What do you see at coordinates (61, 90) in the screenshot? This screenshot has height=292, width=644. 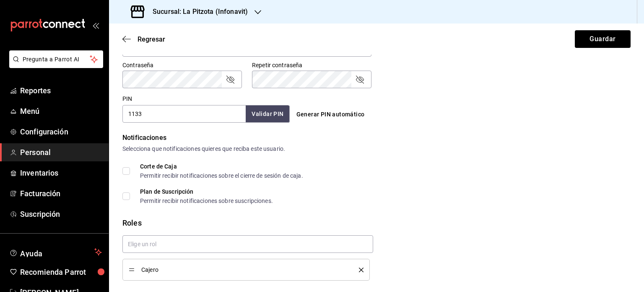 I see `span: Reportes` at bounding box center [61, 90].